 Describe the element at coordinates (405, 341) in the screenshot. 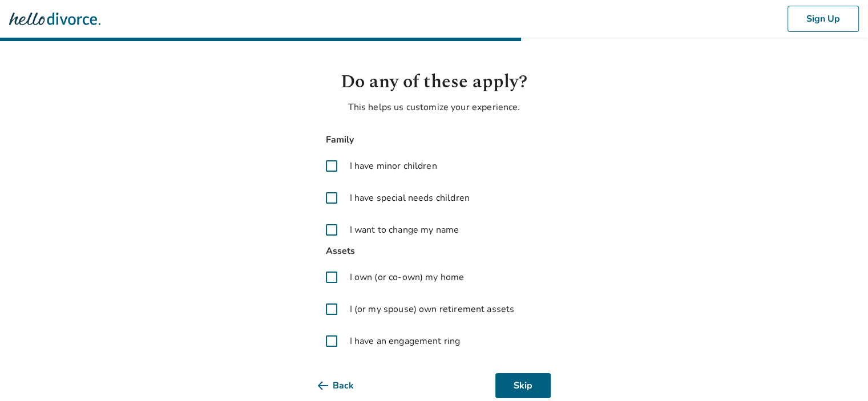

I see `span: I have an engagement ring` at that location.